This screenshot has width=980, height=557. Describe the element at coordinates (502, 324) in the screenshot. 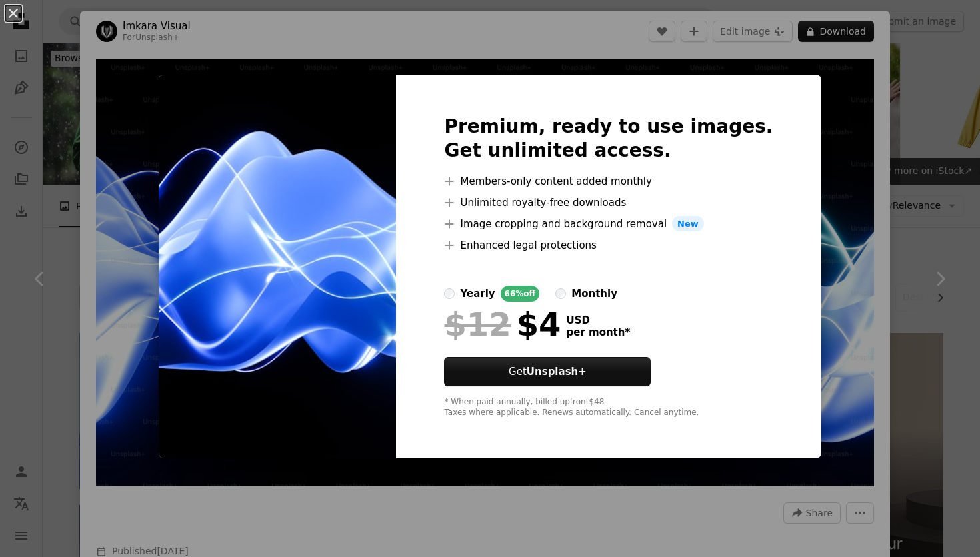

I see `div: $4` at that location.